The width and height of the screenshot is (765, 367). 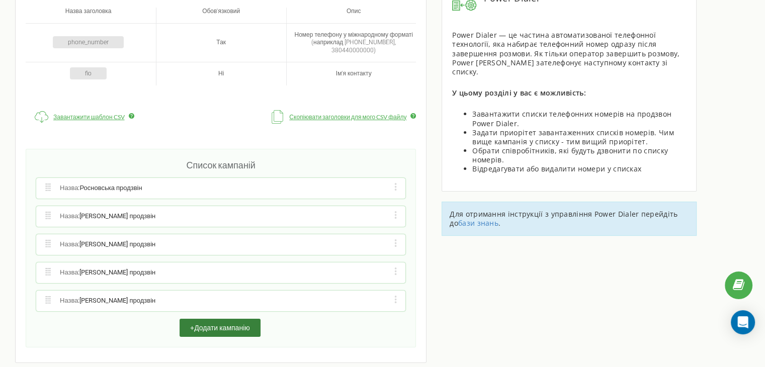 What do you see at coordinates (569, 219) in the screenshot?
I see `div: Для отримання інструкції з управління Power Dialer перейдіть до .` at bounding box center [569, 219].